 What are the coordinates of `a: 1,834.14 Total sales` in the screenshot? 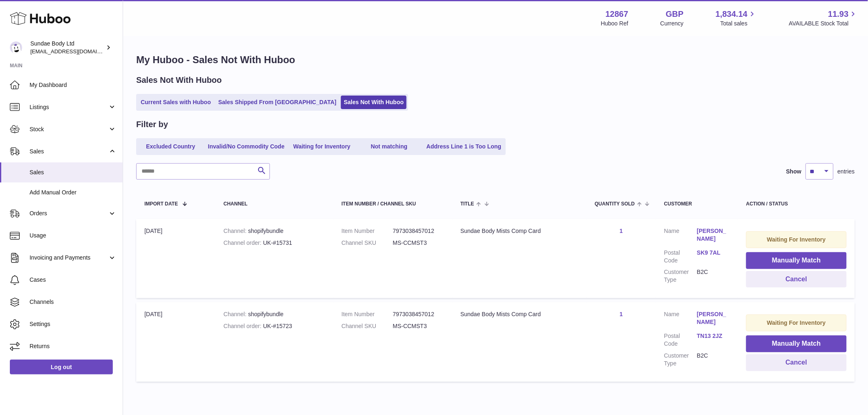 It's located at (736, 18).